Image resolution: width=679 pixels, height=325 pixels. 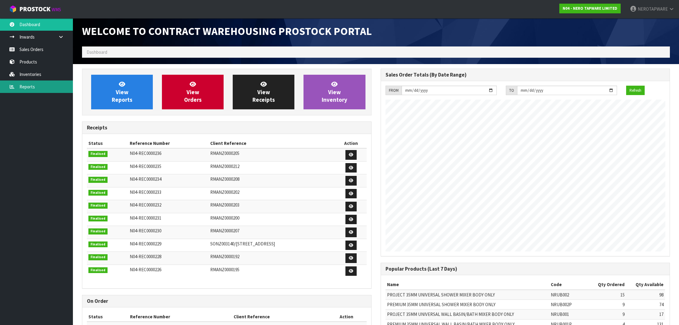 What do you see at coordinates (608, 295) in the screenshot?
I see `td: 15` at bounding box center [608, 295].